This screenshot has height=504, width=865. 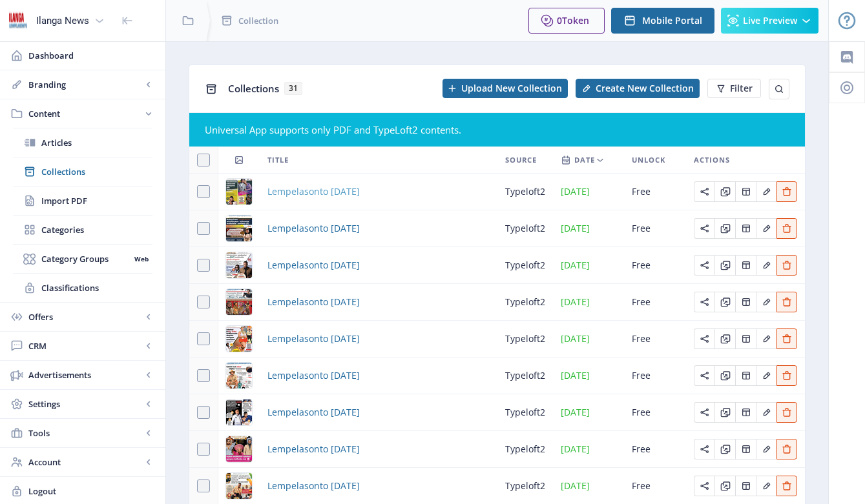 I want to click on span: Offers, so click(x=85, y=317).